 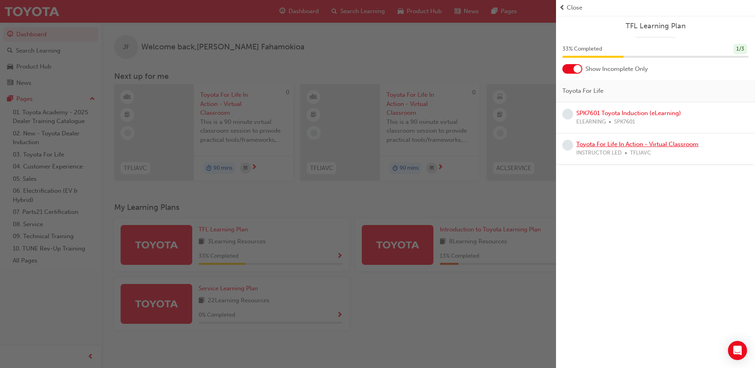 I want to click on span: TFL Learning Plan, so click(x=656, y=26).